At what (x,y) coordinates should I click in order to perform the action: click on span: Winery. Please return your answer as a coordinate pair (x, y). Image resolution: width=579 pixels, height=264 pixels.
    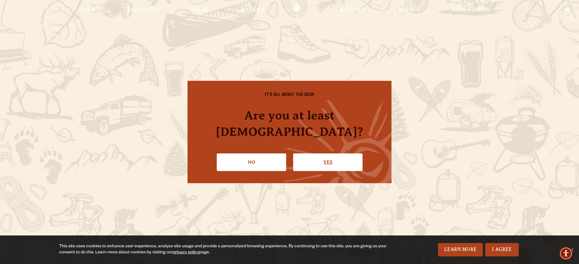
    Looking at the image, I should click on (253, 10).